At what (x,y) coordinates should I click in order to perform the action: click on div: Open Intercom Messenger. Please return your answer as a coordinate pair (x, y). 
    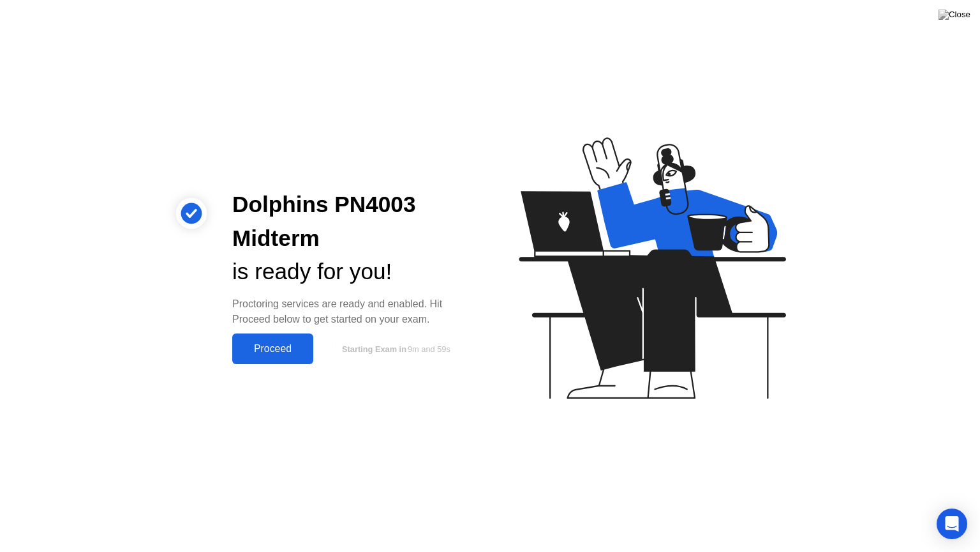
    Looking at the image, I should click on (953, 524).